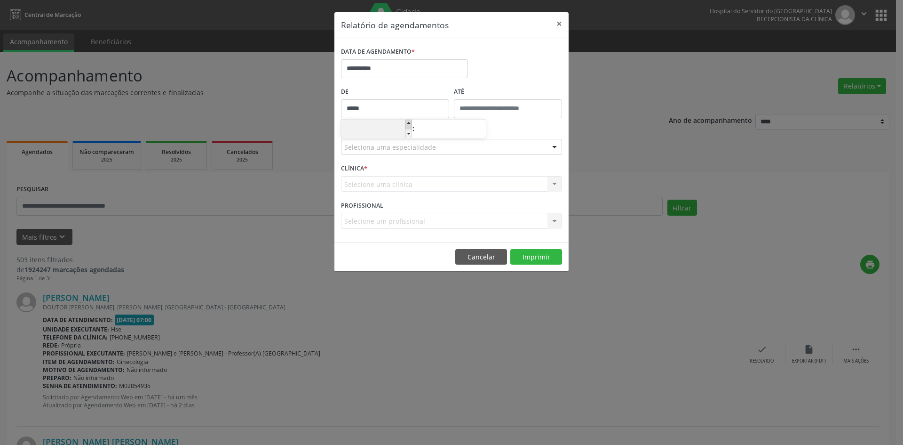 This screenshot has height=445, width=903. Describe the element at coordinates (354, 168) in the screenshot. I see `label: CLÍNICA` at that location.